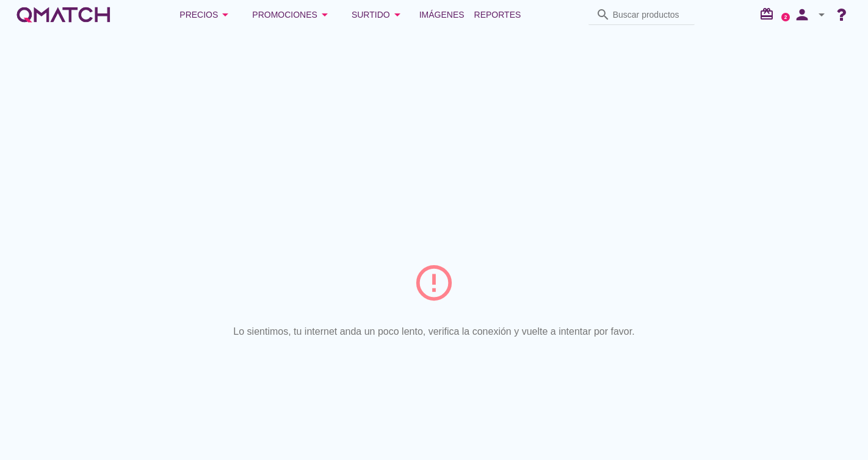  I want to click on div: Precios, so click(206, 15).